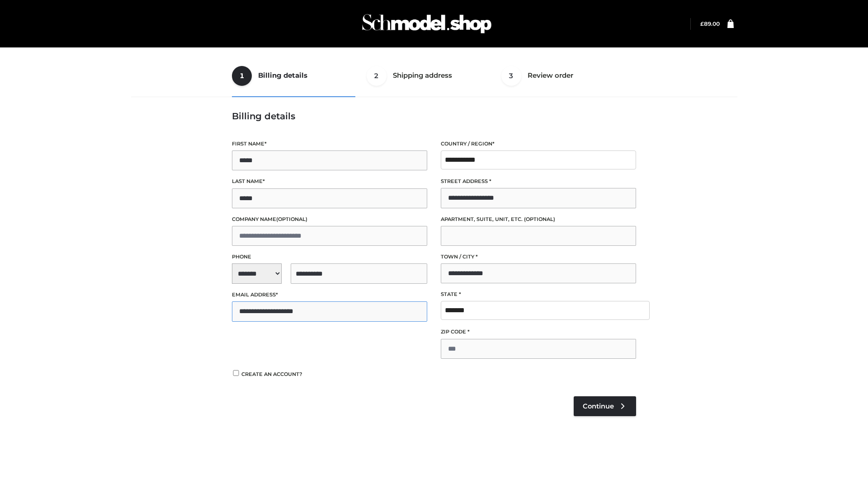 This screenshot has width=868, height=488. What do you see at coordinates (427, 24) in the screenshot?
I see `img: Schmodel Admin 964` at bounding box center [427, 24].